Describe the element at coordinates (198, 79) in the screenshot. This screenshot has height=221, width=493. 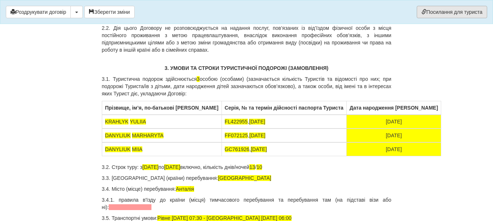
I see `span: 3` at that location.